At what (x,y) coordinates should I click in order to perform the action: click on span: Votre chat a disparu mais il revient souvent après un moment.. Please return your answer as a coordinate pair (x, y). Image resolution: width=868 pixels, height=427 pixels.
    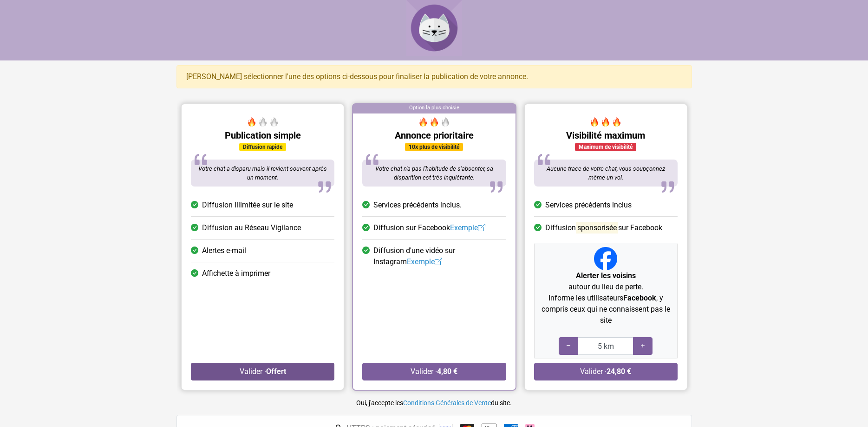
    Looking at the image, I should click on (262, 173).